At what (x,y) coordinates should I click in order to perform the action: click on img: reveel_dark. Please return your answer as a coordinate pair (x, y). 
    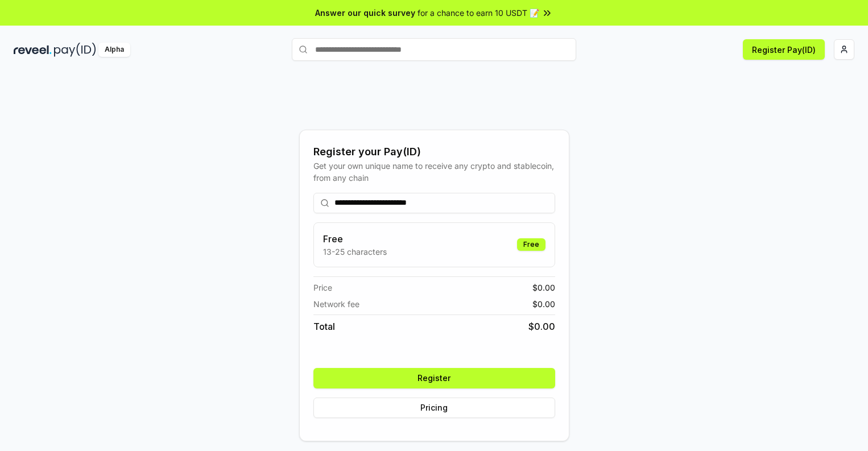
    Looking at the image, I should click on (32, 50).